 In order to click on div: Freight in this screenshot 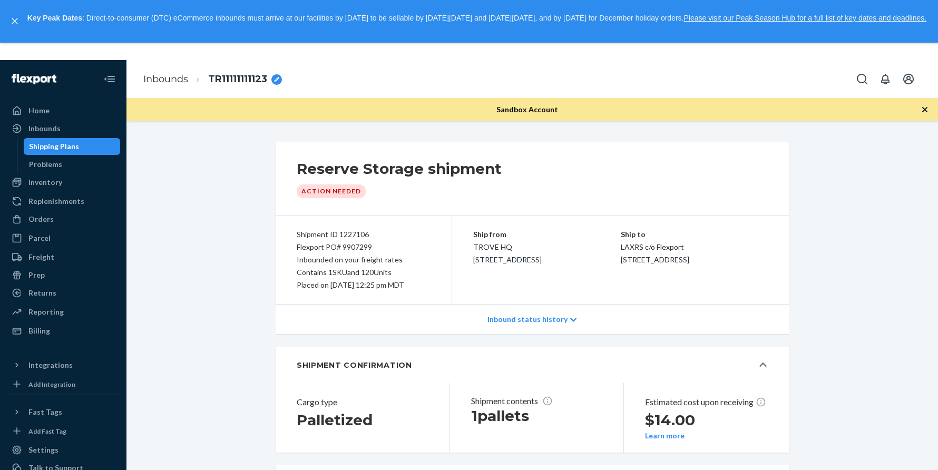, I will do `click(41, 257)`.